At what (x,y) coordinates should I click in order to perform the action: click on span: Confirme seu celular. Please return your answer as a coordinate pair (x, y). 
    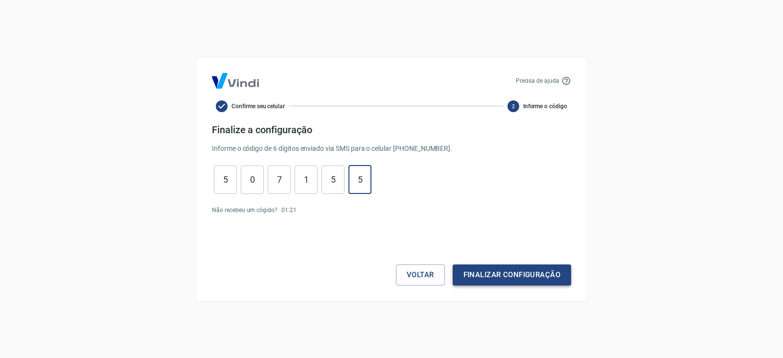
    Looking at the image, I should click on (258, 106).